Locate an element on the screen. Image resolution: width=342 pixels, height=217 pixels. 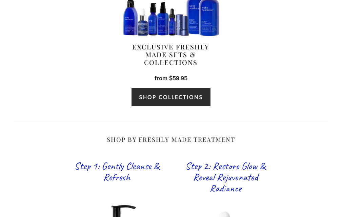
a: SHOP COLLECTIONS is located at coordinates (171, 97).